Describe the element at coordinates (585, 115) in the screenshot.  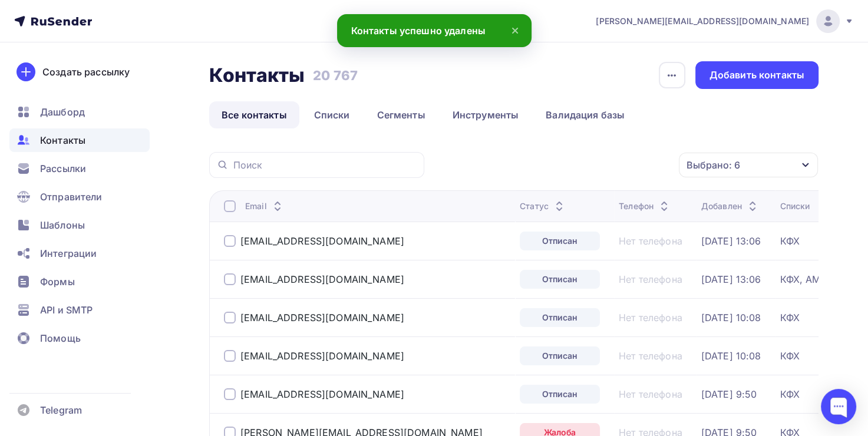
I see `a: Валидация базы` at that location.